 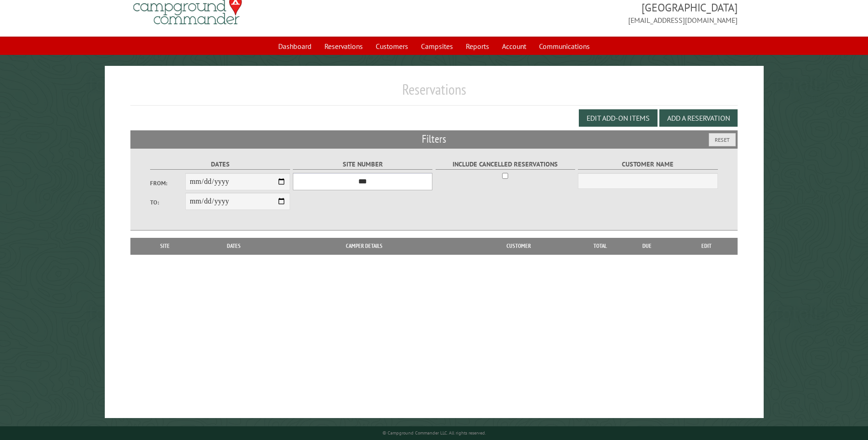 What do you see at coordinates (647, 164) in the screenshot?
I see `label: Customer Name` at bounding box center [647, 164].